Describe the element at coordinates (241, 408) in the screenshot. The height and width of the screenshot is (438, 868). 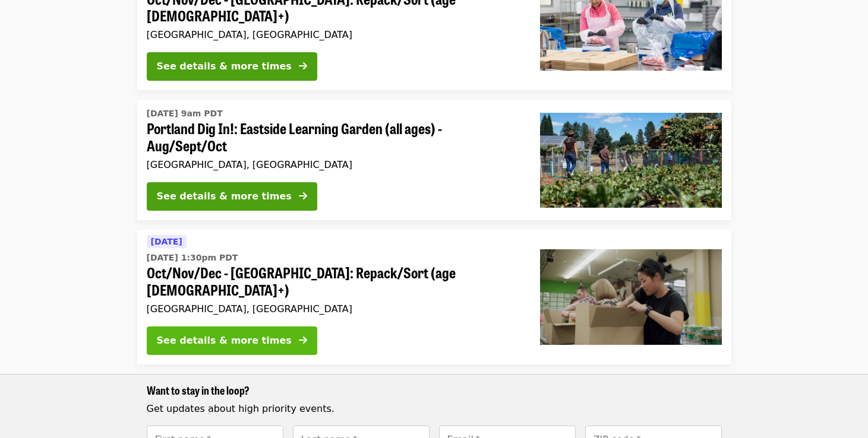
I see `span: Get updates about high priority events.` at that location.